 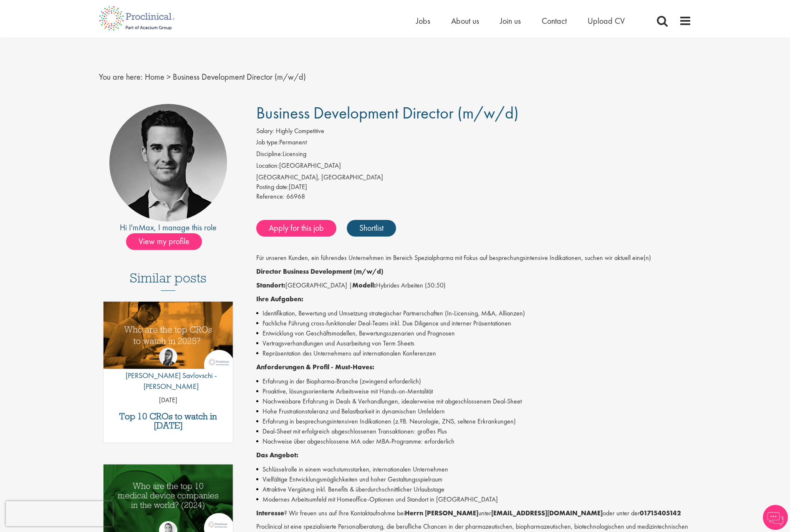 I want to click on span: Contact, so click(x=554, y=20).